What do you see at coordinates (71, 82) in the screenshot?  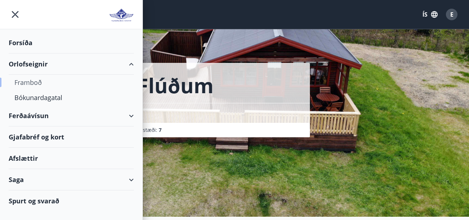 I see `div: Framboð` at bounding box center [71, 82].